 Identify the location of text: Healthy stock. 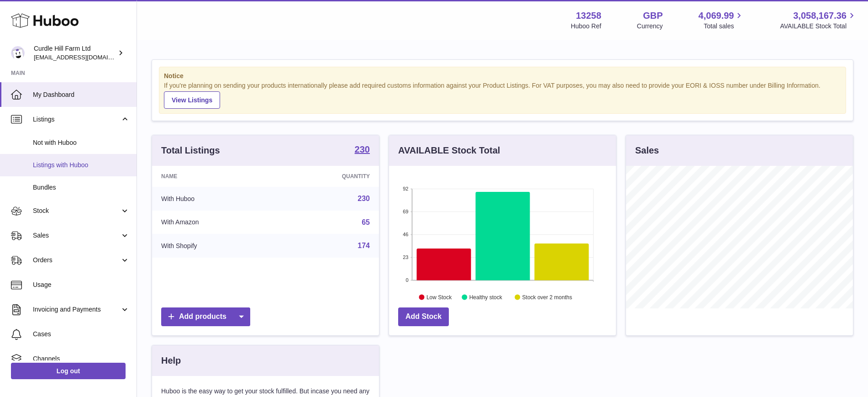
(486, 297).